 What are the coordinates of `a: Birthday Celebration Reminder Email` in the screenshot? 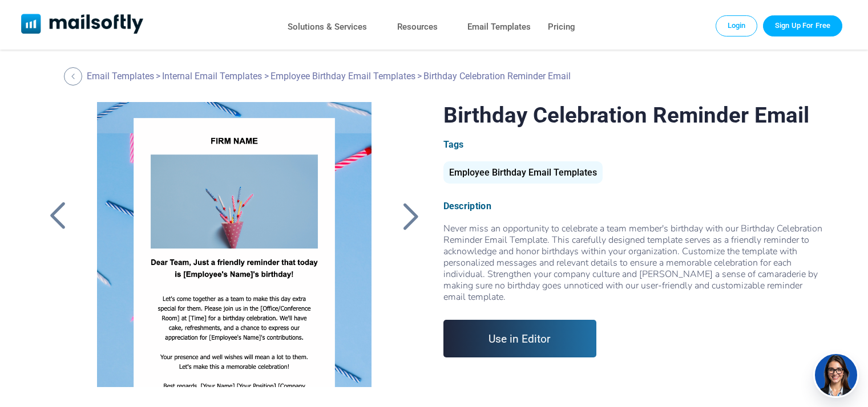 It's located at (234, 245).